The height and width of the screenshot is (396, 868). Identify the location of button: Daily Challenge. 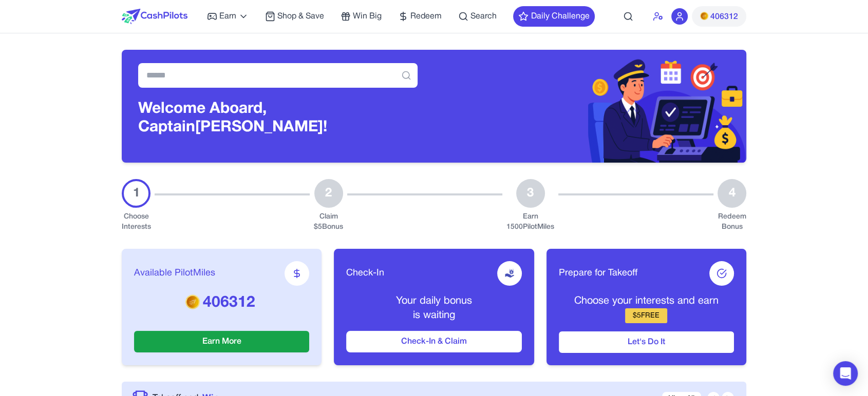
(553, 16).